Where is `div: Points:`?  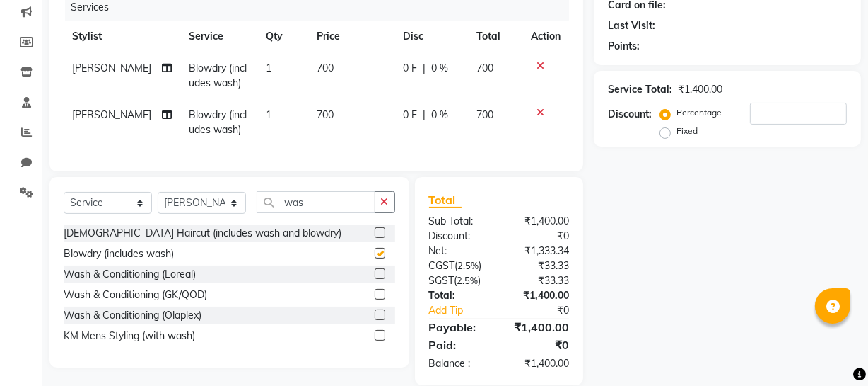
div: Points: is located at coordinates (624, 46).